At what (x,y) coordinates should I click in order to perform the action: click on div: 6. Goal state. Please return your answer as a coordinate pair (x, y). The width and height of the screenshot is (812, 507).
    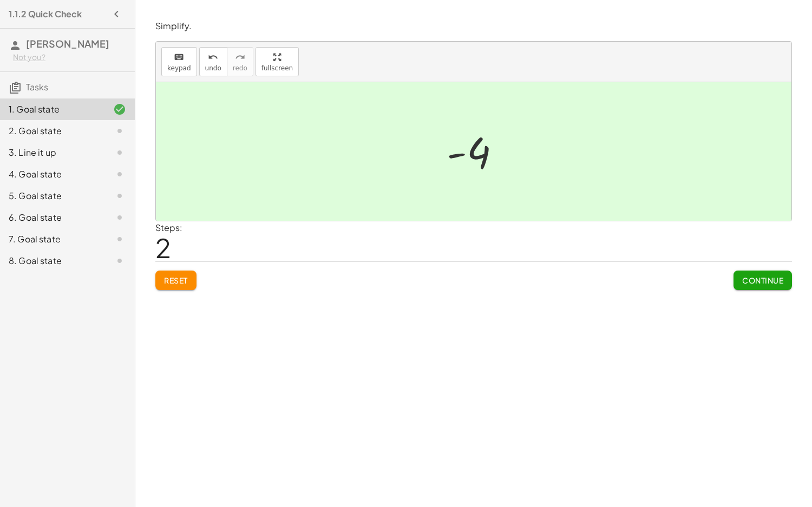
    Looking at the image, I should click on (52, 217).